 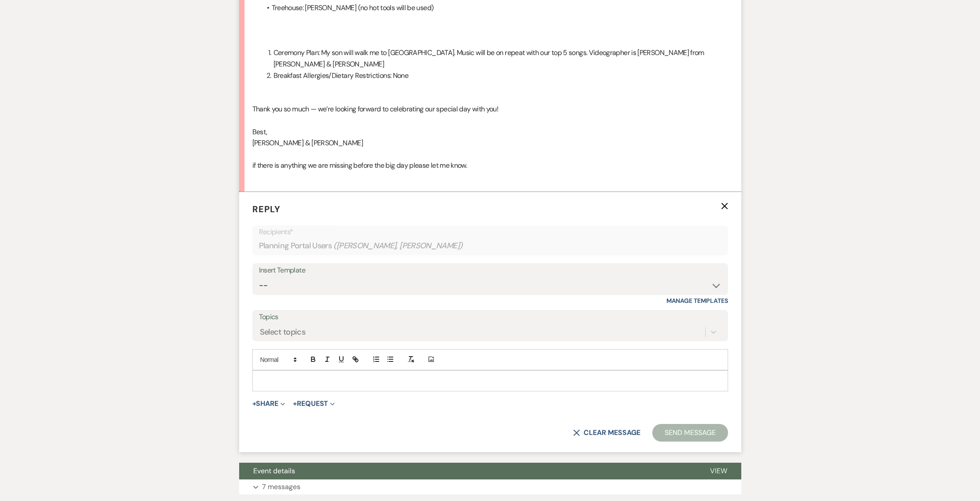 I want to click on button: Request, so click(x=313, y=404).